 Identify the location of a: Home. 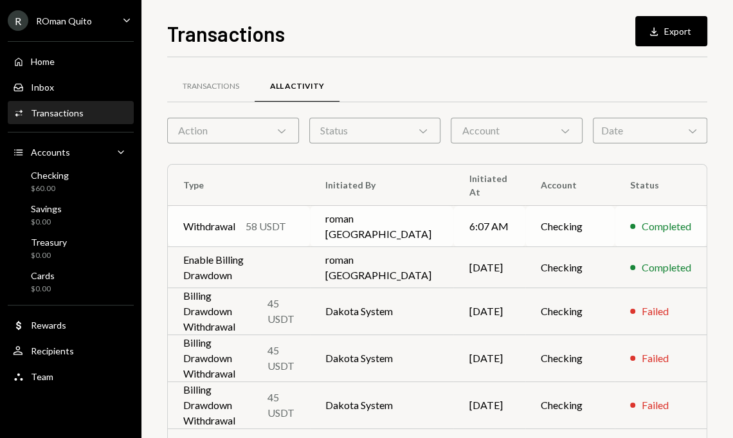
(71, 61).